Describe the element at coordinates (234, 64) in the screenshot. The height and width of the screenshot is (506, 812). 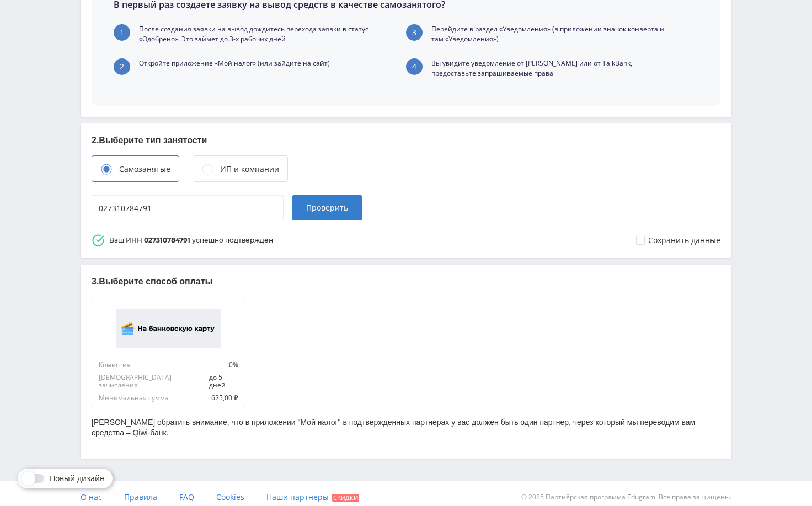
I see `p: Откройте приложение «Мой налог» (или зайдите на сайт)` at that location.